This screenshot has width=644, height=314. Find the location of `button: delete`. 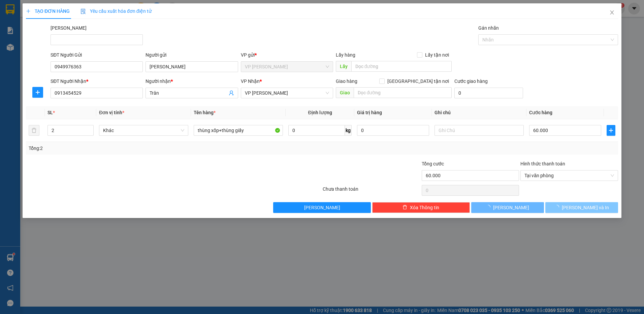

button: delete is located at coordinates (34, 131).